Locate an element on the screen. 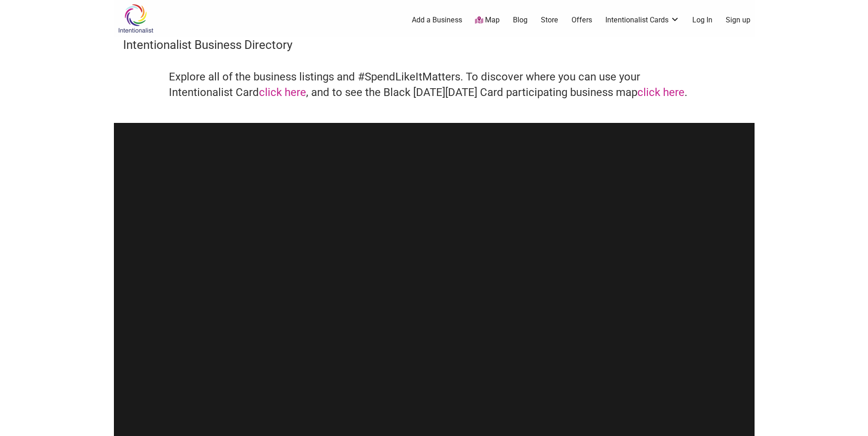 Image resolution: width=868 pixels, height=436 pixels. a: Store is located at coordinates (549, 20).